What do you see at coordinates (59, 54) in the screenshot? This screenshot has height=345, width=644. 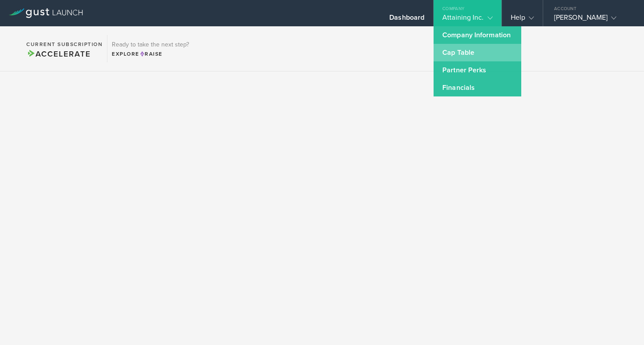 I see `span: Accelerate` at bounding box center [59, 54].